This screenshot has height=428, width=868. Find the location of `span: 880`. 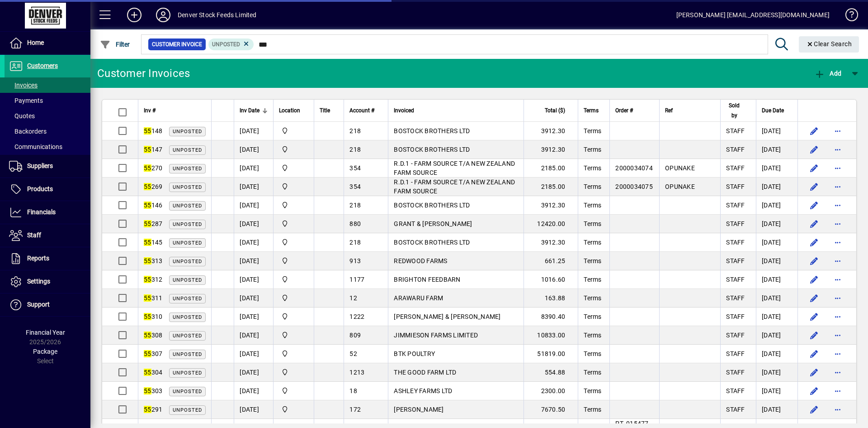

span: 880 is located at coordinates (355, 224).